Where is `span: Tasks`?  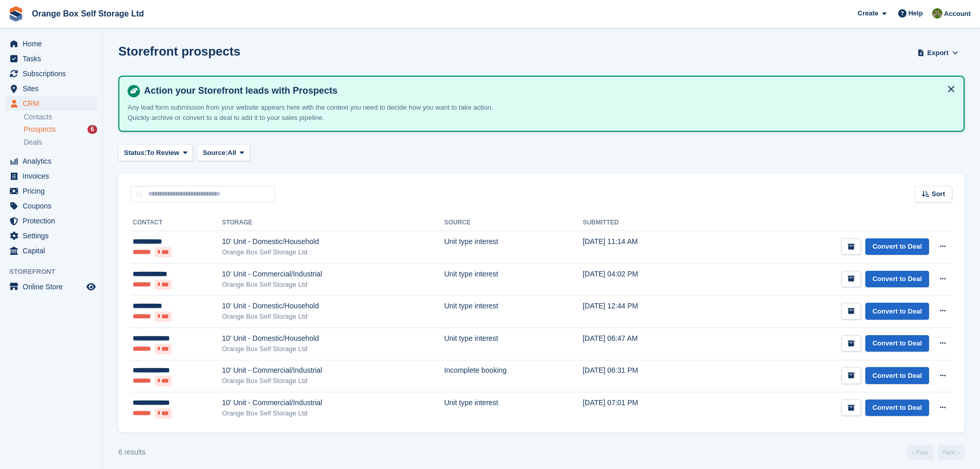
span: Tasks is located at coordinates (53, 59).